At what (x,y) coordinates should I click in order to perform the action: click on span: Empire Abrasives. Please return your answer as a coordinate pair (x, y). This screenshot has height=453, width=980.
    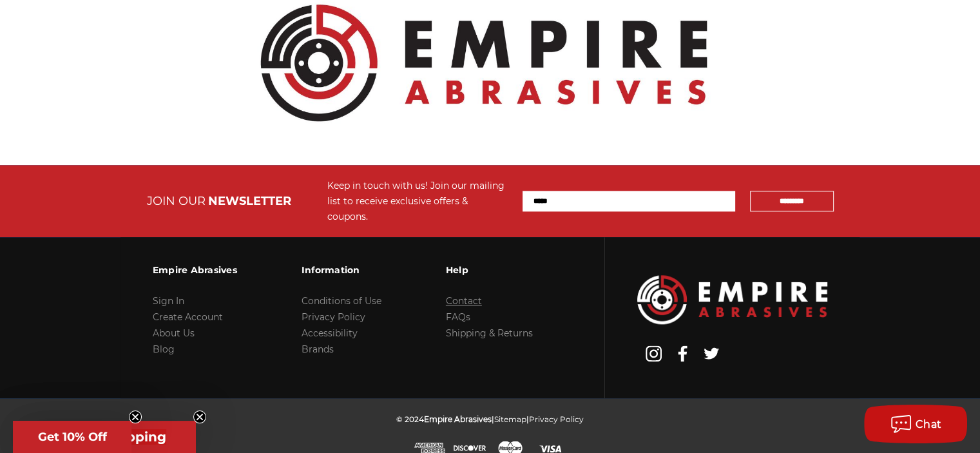
    Looking at the image, I should click on (458, 419).